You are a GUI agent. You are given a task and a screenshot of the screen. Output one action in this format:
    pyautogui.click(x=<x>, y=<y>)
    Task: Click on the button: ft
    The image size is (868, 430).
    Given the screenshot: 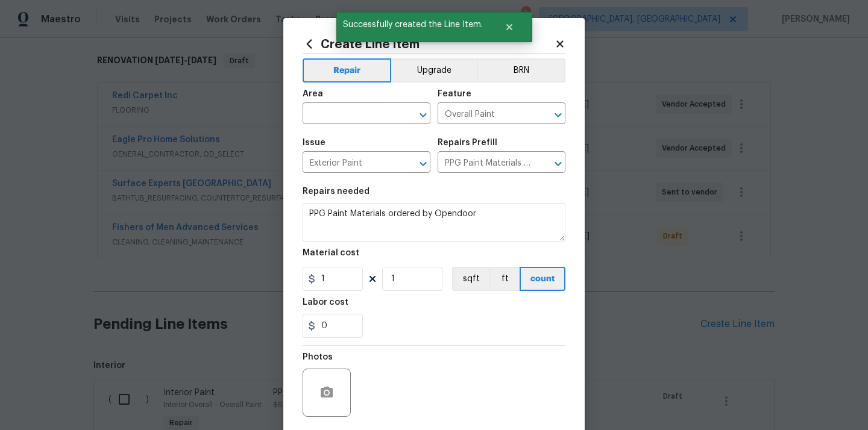 What is the action you would take?
    pyautogui.click(x=504, y=279)
    